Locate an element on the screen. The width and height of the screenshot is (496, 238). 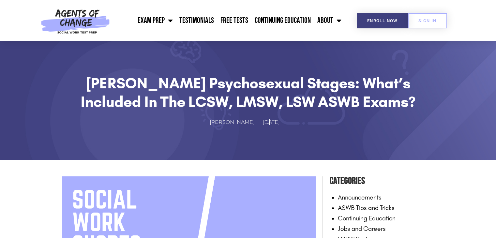
a: Announcements is located at coordinates (360, 197).